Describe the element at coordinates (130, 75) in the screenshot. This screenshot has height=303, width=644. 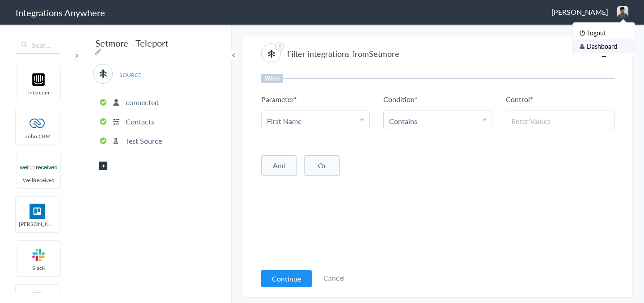
I see `span: SOURCE` at that location.